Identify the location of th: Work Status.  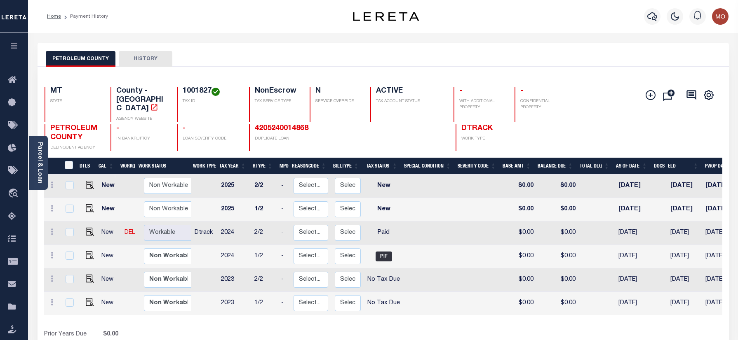
(163, 166).